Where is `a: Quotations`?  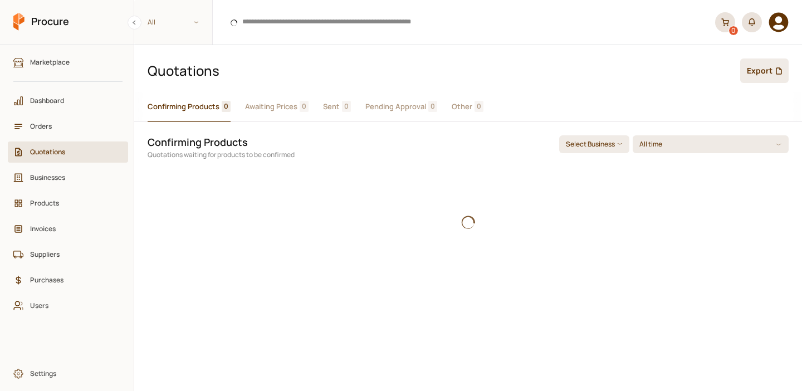
a: Quotations is located at coordinates (68, 152).